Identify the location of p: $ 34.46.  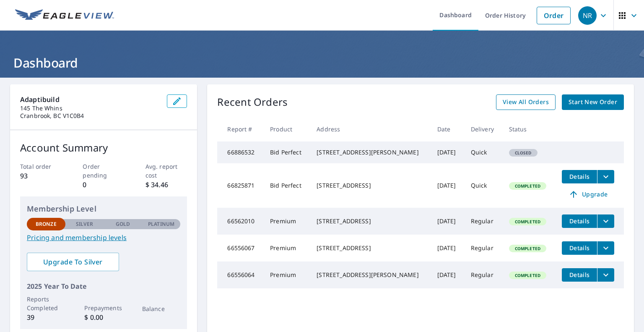
(166, 184).